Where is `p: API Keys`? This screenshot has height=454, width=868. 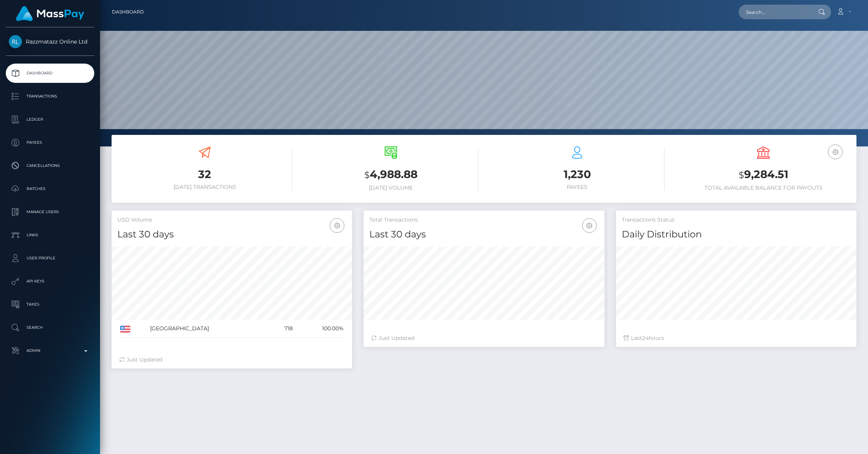 p: API Keys is located at coordinates (50, 281).